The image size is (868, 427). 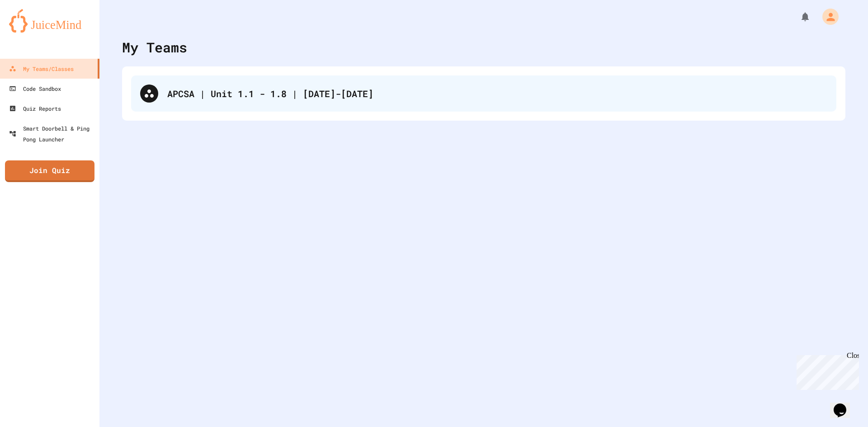 What do you see at coordinates (41, 69) in the screenshot?
I see `div: My Teams/Classes` at bounding box center [41, 69].